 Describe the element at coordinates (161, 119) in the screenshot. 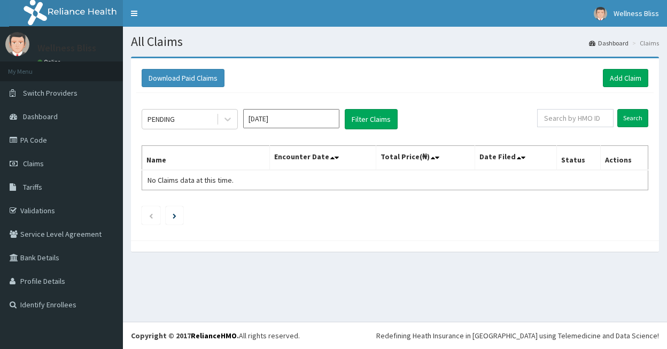

I see `div: PENDING` at that location.